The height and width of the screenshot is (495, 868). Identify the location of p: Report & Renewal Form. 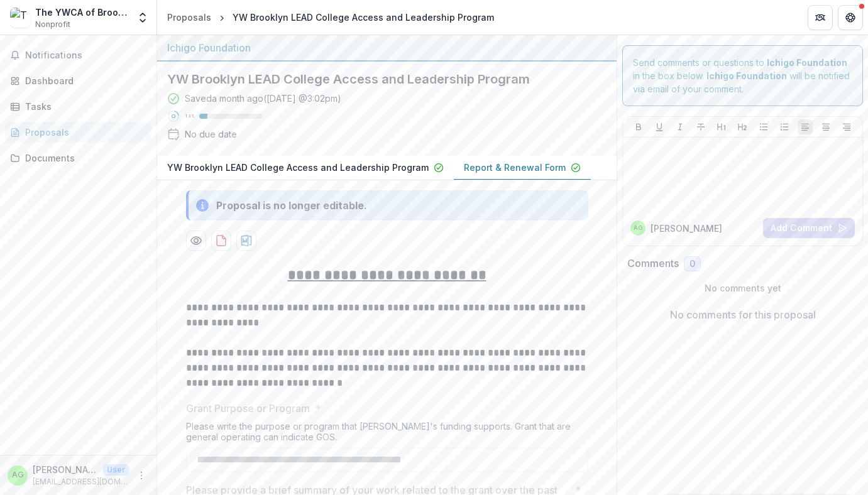
(515, 167).